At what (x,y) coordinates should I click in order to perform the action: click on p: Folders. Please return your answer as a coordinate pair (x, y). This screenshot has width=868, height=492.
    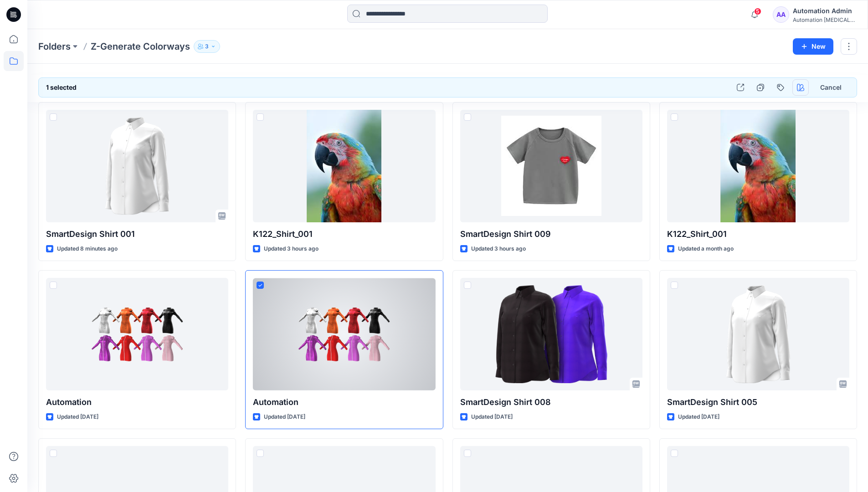
    Looking at the image, I should click on (54, 47).